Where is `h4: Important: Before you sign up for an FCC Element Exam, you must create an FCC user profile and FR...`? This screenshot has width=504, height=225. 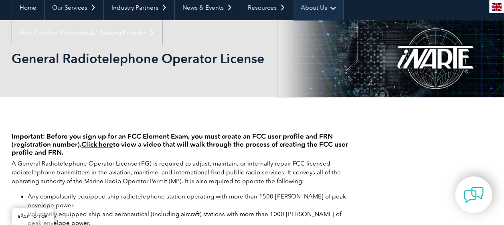
h4: Important: Before you sign up for an FCC Element Exam, you must create an FCC user profile and FR... is located at coordinates (180, 144).